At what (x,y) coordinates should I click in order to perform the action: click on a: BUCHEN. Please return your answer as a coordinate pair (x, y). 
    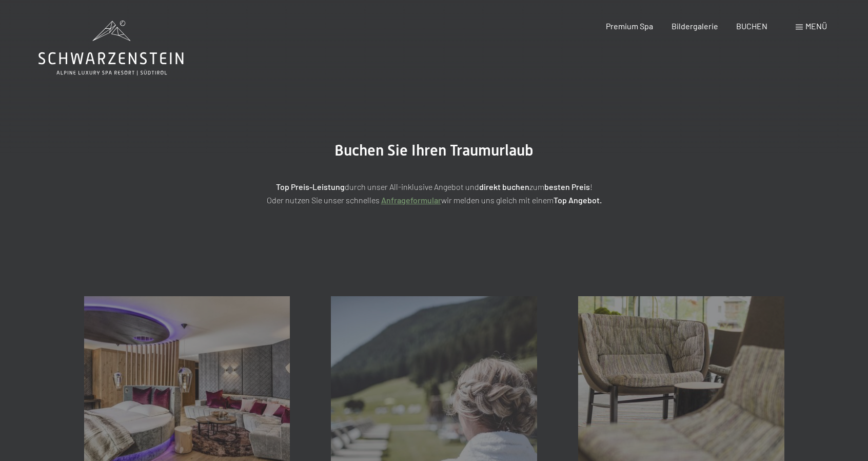
    Looking at the image, I should click on (751, 26).